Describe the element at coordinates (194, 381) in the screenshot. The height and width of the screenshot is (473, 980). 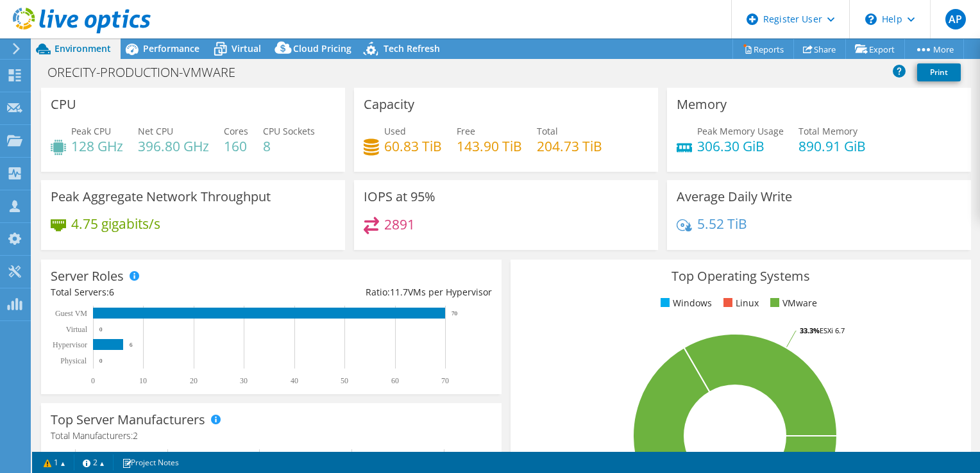
I see `text: 20` at that location.